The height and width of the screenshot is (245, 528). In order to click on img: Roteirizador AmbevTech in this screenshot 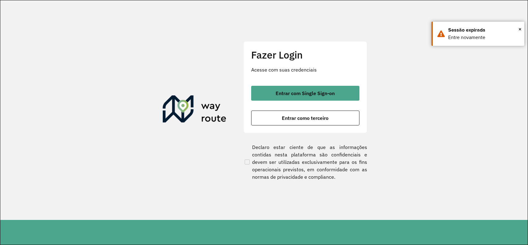, I will do `click(194, 110)`.